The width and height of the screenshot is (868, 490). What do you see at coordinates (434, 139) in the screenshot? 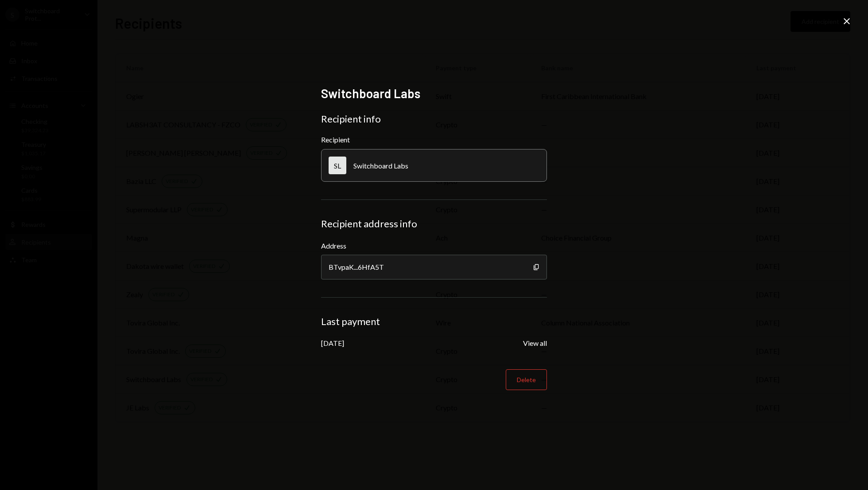
I see `div: Recipient` at bounding box center [434, 139].